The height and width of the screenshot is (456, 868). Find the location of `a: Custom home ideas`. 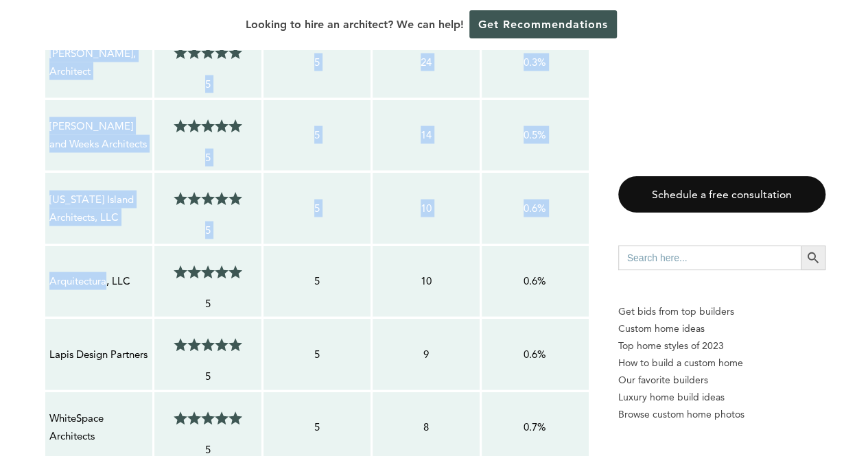

a: Custom home ideas is located at coordinates (721, 328).